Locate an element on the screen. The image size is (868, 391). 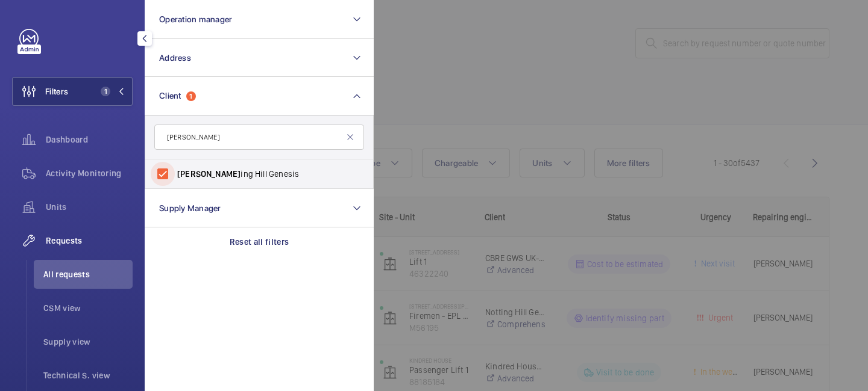
span: Activity Monitoring is located at coordinates (89, 174).